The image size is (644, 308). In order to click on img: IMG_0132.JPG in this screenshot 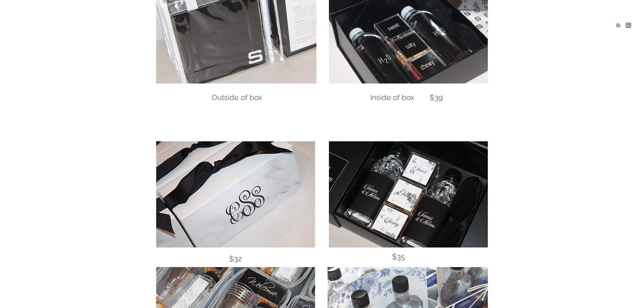, I will do `click(408, 195)`.